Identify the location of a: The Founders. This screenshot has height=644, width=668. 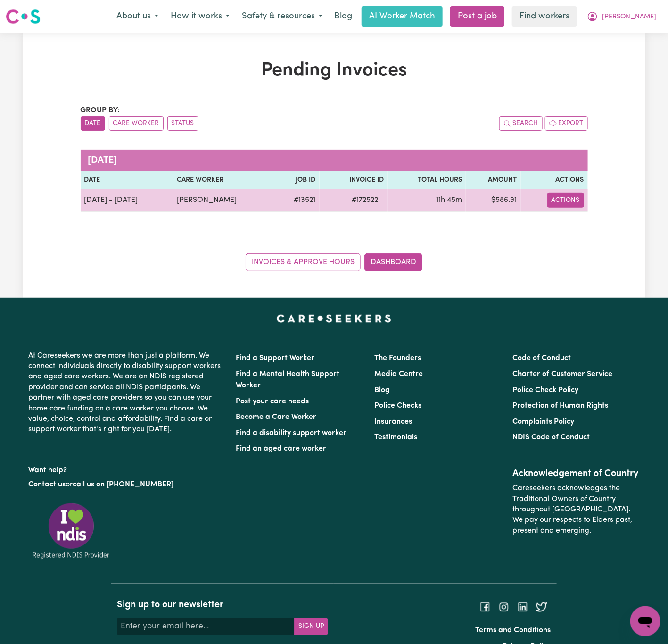
(397, 358).